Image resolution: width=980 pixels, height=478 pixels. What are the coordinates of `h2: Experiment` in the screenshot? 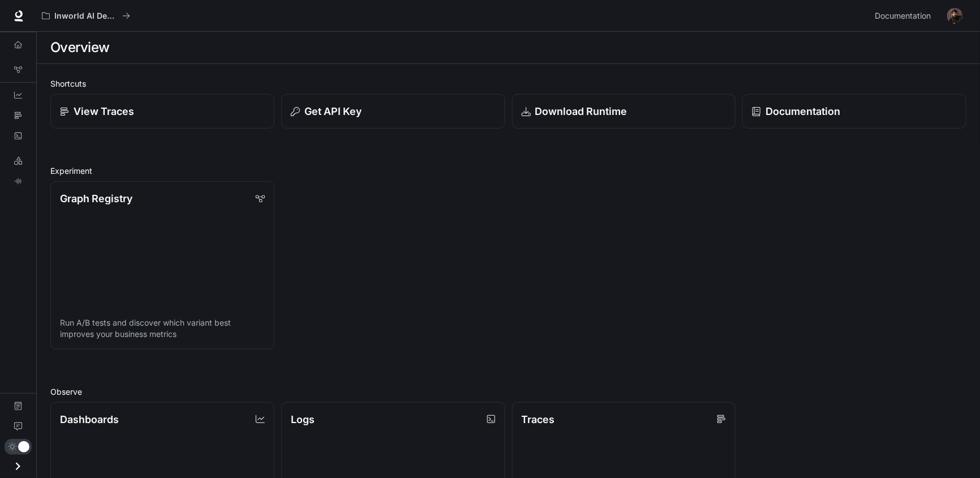 It's located at (509, 171).